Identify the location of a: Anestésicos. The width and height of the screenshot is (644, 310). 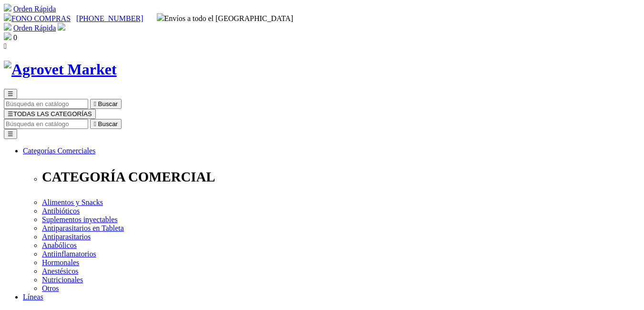
(60, 271).